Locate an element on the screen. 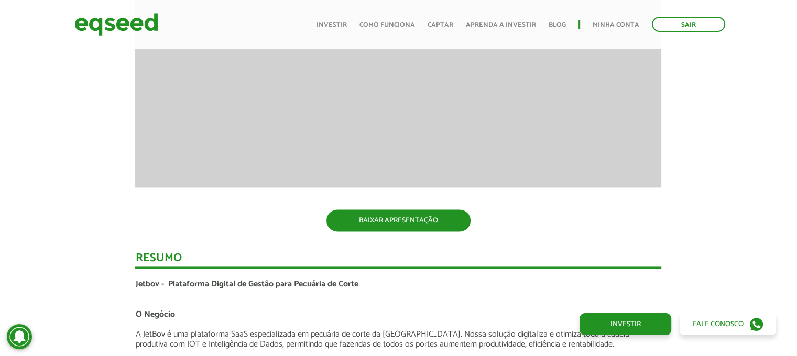 This screenshot has width=797, height=356. a: Fale conosco is located at coordinates (728, 324).